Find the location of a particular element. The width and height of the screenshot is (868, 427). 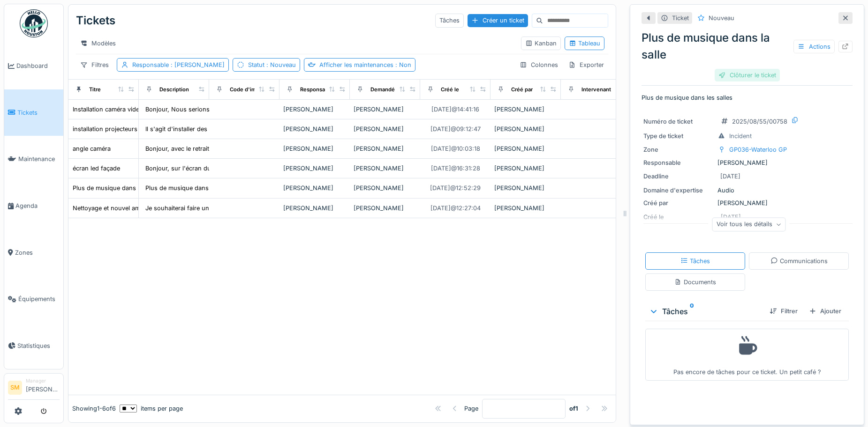

span: : Non is located at coordinates (402, 64).